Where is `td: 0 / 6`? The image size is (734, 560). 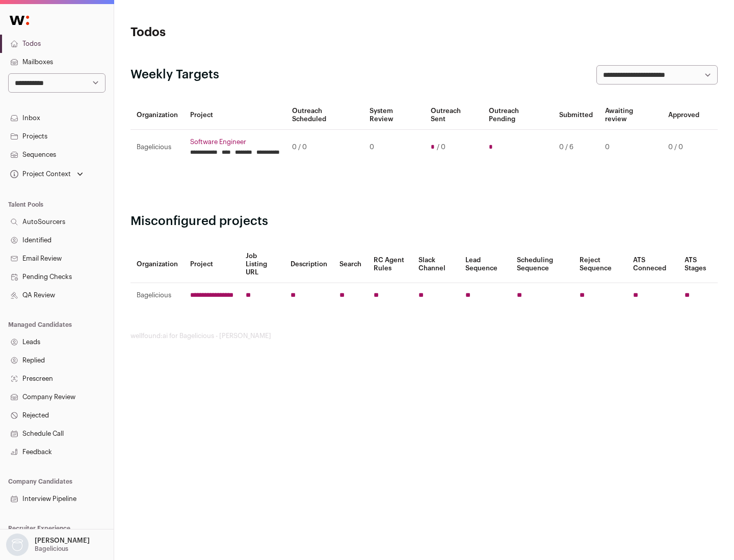
td: 0 / 6 is located at coordinates (576, 147).